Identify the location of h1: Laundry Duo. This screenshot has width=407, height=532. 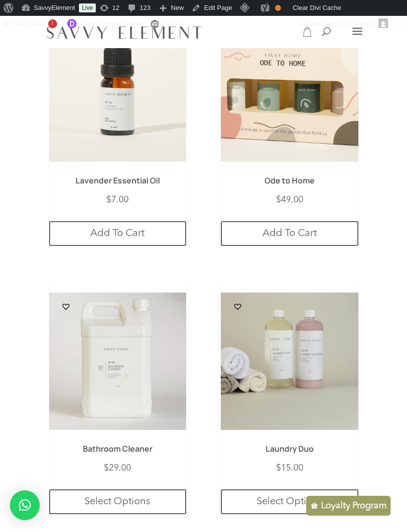
(289, 452).